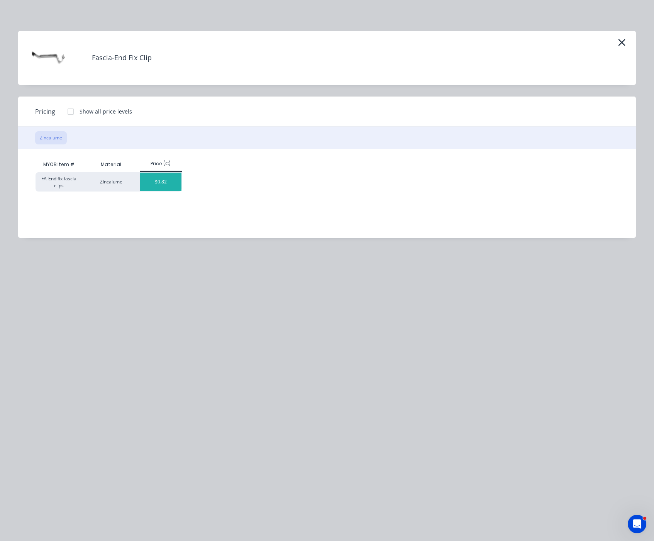 The height and width of the screenshot is (541, 654). What do you see at coordinates (111, 164) in the screenshot?
I see `div: Material` at bounding box center [111, 164].